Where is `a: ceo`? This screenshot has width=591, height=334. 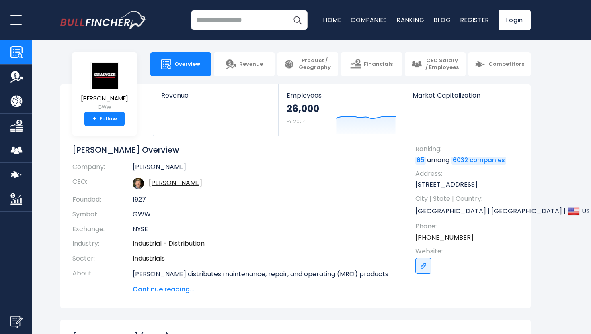 a: ceo is located at coordinates (175, 183).